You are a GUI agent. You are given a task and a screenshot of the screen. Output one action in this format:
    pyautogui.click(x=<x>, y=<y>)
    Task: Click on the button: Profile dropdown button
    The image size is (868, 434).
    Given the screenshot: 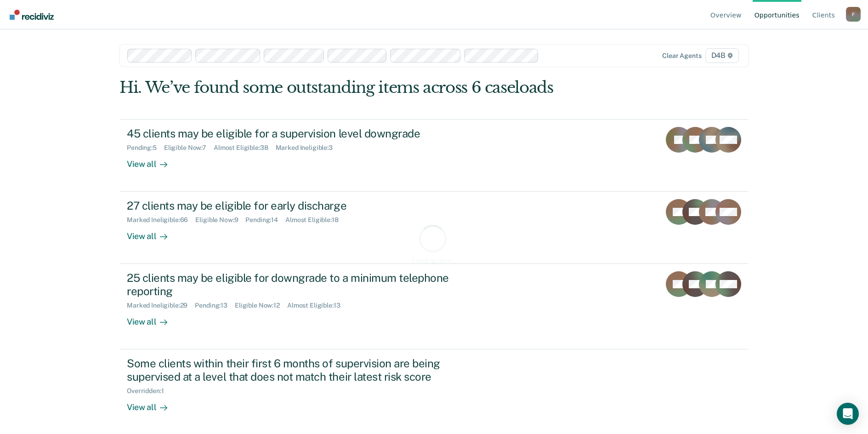 What is the action you would take?
    pyautogui.click(x=853, y=15)
    